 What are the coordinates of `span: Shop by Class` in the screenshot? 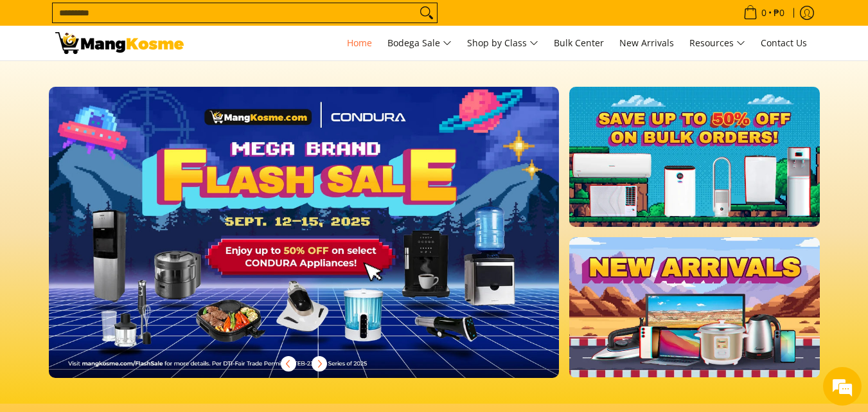 It's located at (502, 43).